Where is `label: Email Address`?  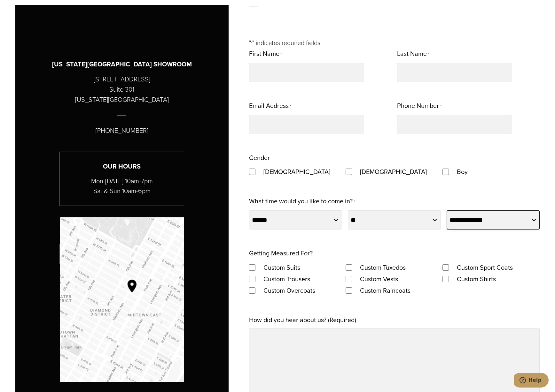
label: Email Address is located at coordinates (270, 106).